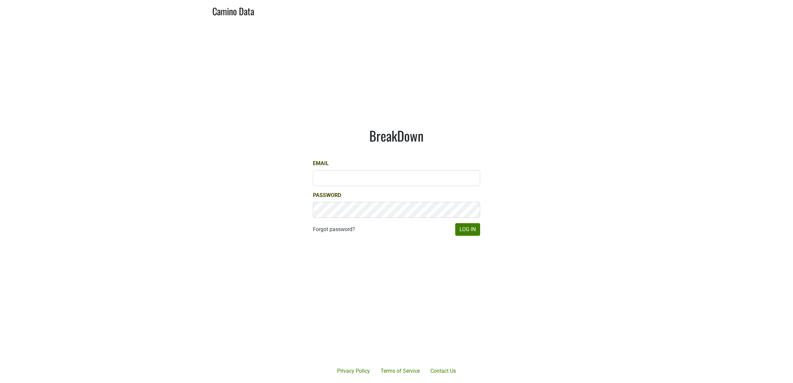 This screenshot has width=793, height=383. What do you see at coordinates (443, 371) in the screenshot?
I see `a: Contact Us` at bounding box center [443, 371].